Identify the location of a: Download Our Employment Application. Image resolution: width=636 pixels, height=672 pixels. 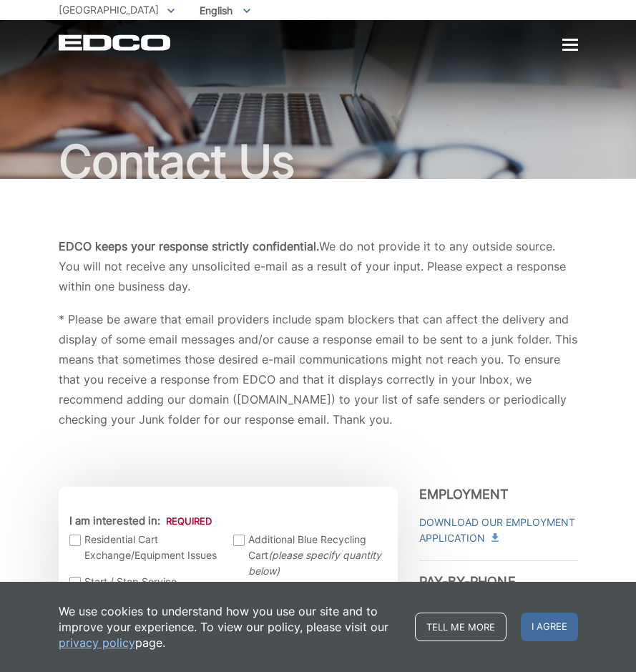
(499, 530).